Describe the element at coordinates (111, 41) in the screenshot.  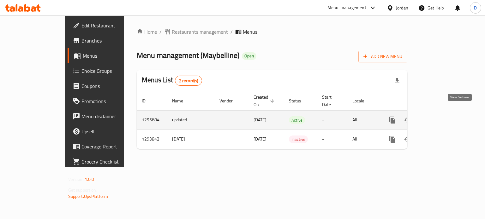
I see `span: Branches` at that location.